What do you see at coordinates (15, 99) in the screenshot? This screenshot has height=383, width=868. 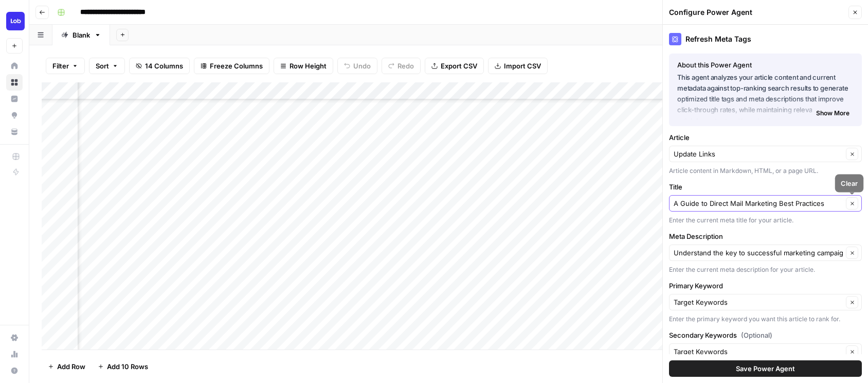 I see `a: Insights` at bounding box center [15, 99].